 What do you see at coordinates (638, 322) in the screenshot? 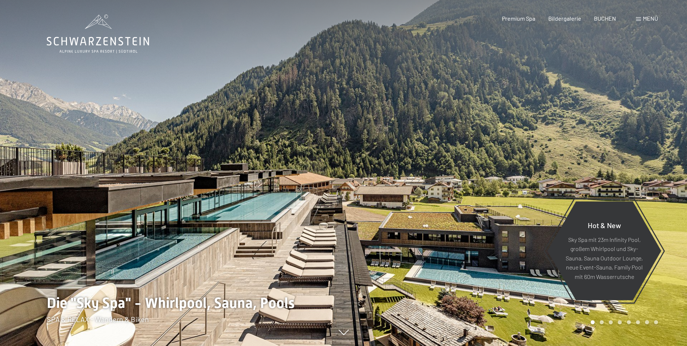
I see `div: Carousel Page 6` at bounding box center [638, 322].